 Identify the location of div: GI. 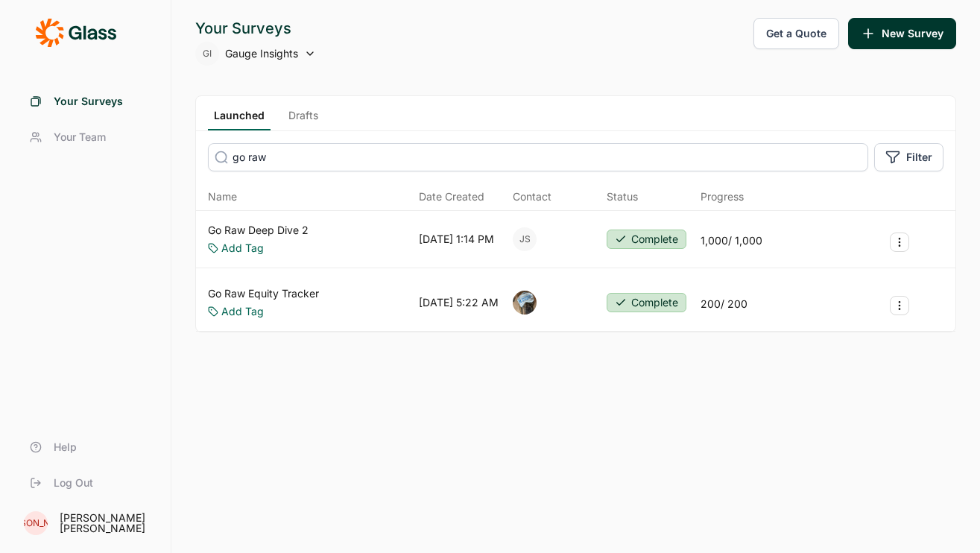
(207, 54).